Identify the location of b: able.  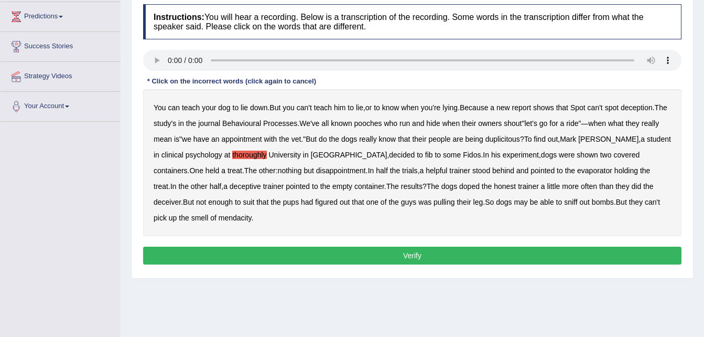
(547, 202).